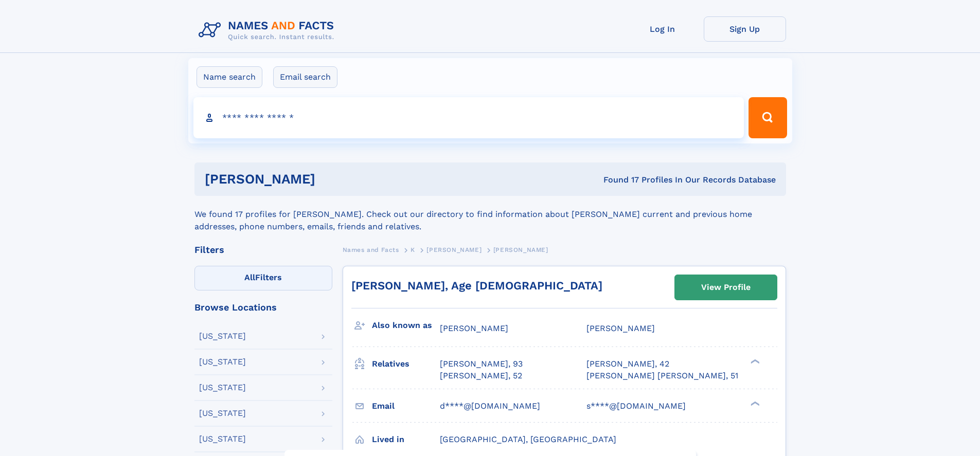 This screenshot has height=456, width=980. I want to click on div: Browse Locations, so click(264, 308).